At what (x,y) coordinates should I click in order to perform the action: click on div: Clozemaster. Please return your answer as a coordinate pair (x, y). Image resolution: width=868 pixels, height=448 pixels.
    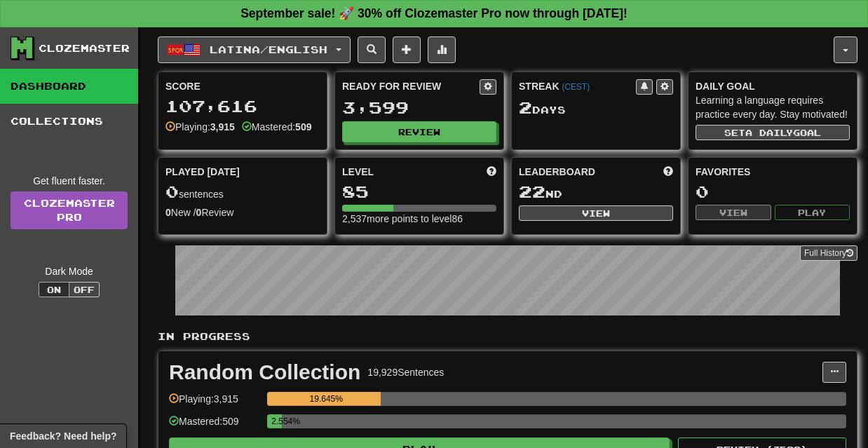
    Looking at the image, I should click on (84, 48).